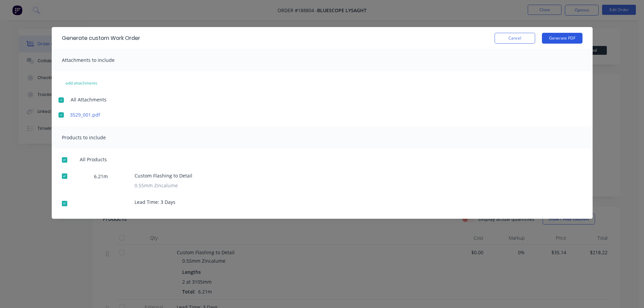 The image size is (644, 308). Describe the element at coordinates (514, 38) in the screenshot. I see `button: Cancel` at that location.